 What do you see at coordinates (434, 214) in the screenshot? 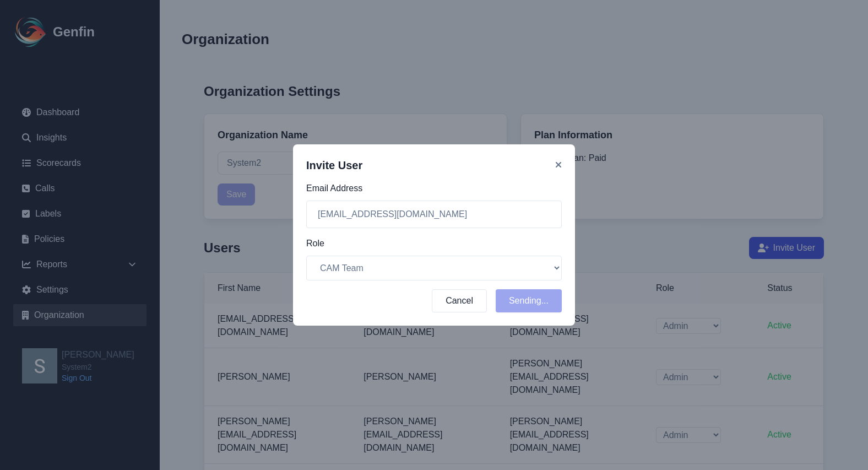
I see `input: Enter email address` at bounding box center [434, 214].